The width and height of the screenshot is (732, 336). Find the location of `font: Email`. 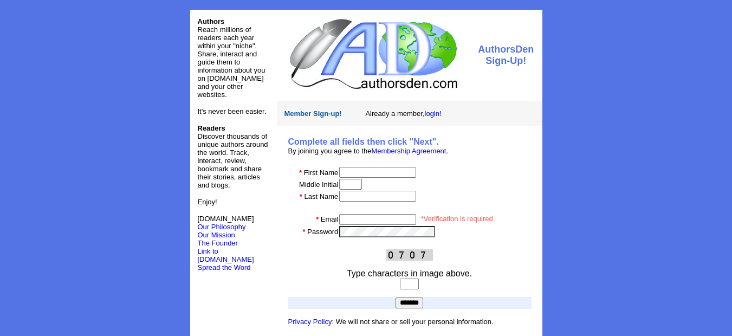

font: Email is located at coordinates (330, 219).